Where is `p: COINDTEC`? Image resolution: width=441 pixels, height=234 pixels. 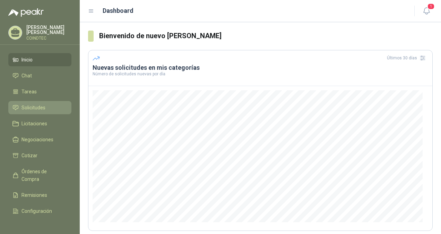
p: COINDTEC is located at coordinates (49, 38).